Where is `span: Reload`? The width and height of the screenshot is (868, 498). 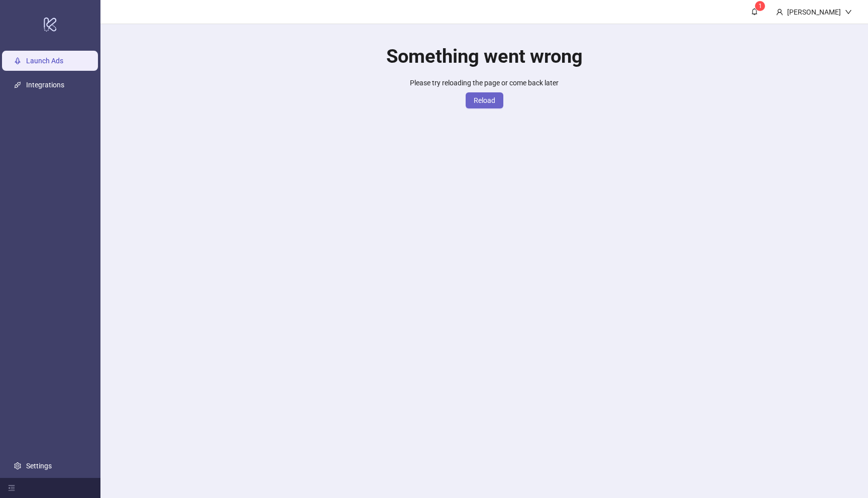 span: Reload is located at coordinates (484, 100).